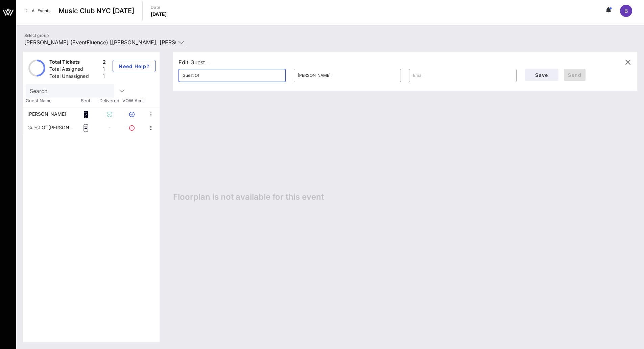  What do you see at coordinates (104, 63) in the screenshot?
I see `div: 2` at bounding box center [104, 63].